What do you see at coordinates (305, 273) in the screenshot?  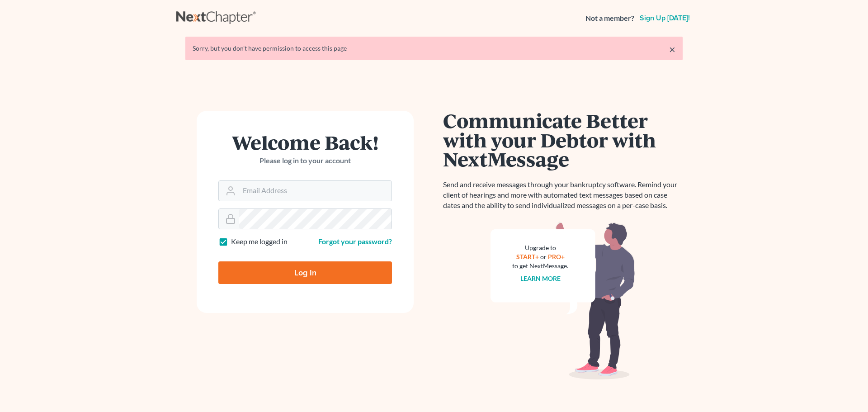 I see `input: Log In` at bounding box center [305, 273].